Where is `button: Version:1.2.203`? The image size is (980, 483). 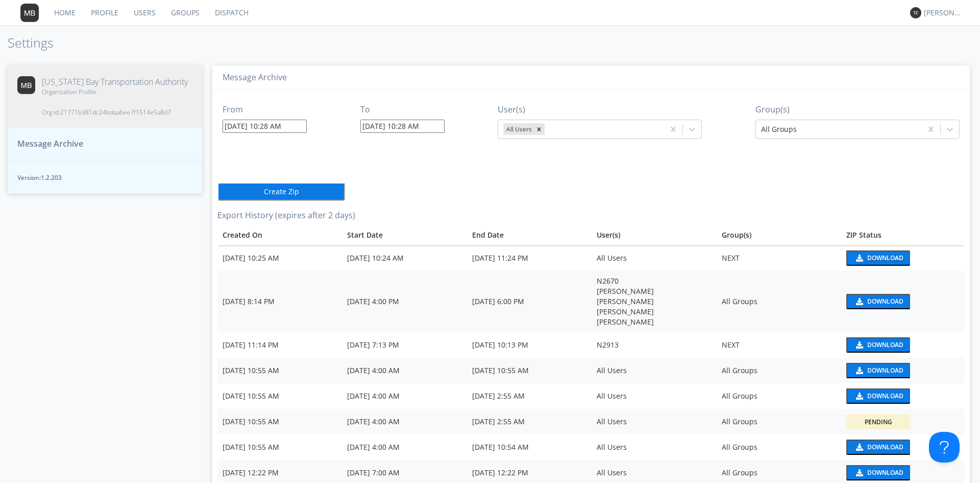 button: Version:1.2.203 is located at coordinates (104, 177).